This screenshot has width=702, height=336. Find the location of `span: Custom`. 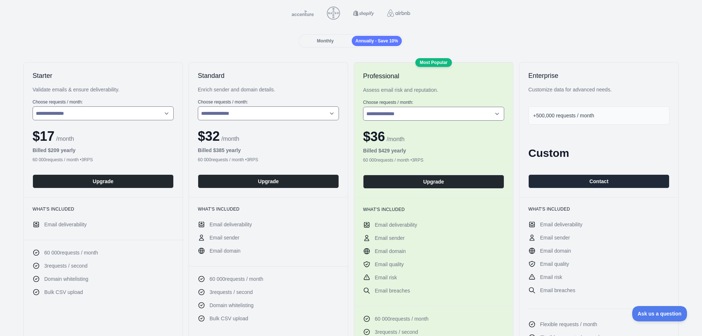

span: Custom is located at coordinates (549, 153).